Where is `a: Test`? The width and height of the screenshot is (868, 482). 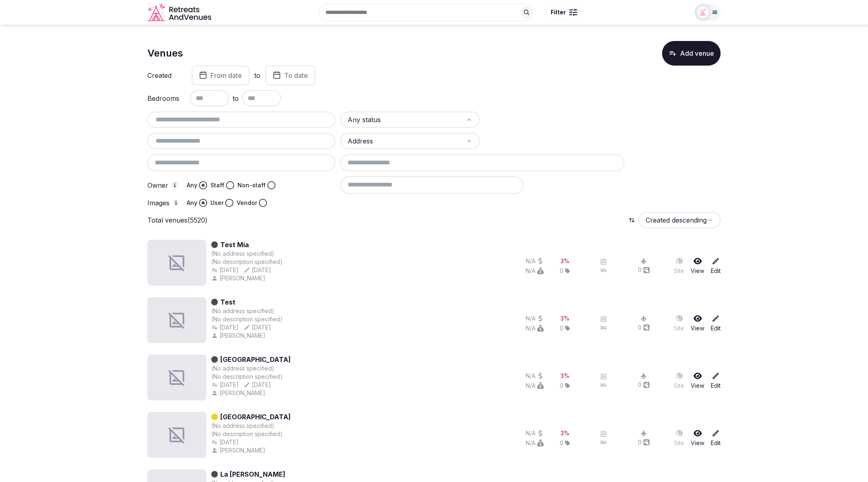 a: Test is located at coordinates (227, 302).